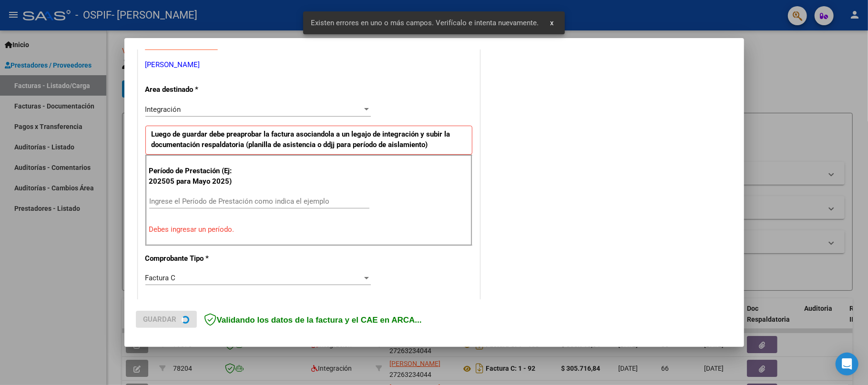 This screenshot has width=868, height=385. What do you see at coordinates (163, 110) in the screenshot?
I see `span: Integración` at bounding box center [163, 110].